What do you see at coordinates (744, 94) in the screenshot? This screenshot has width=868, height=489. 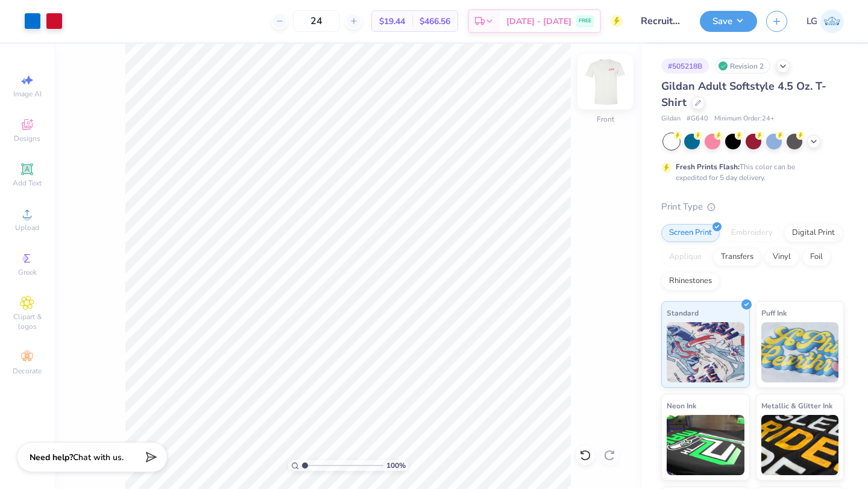 I see `span: Gildan Adult Softstyle 4.5 Oz. T-Shirt` at bounding box center [744, 94].